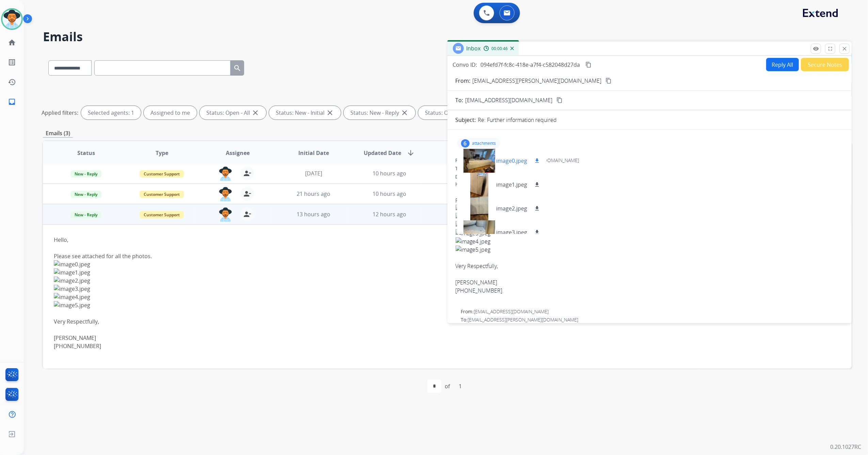 This screenshot has width=868, height=455. Describe the element at coordinates (518, 120) in the screenshot. I see `p: Re: Further information required` at that location.